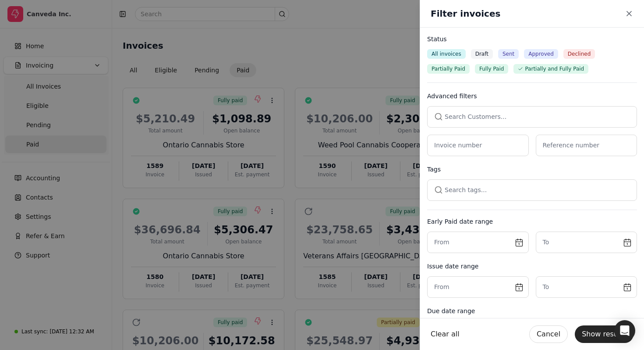 The height and width of the screenshot is (350, 644). What do you see at coordinates (580, 54) in the screenshot?
I see `button: Declined` at bounding box center [580, 54].